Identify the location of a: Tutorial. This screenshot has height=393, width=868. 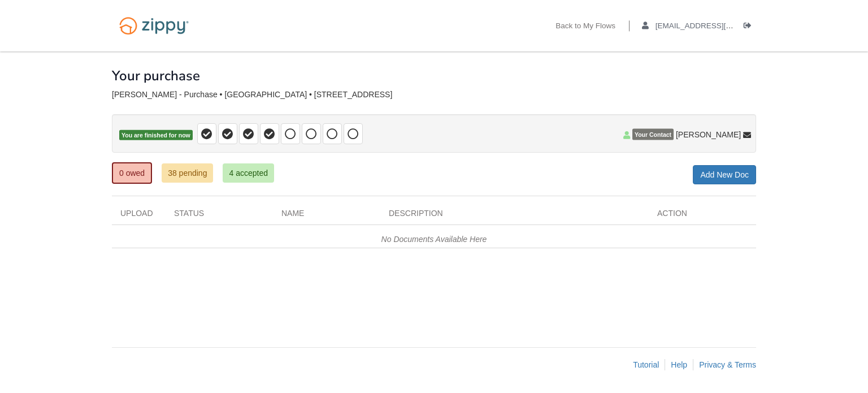
(646, 365).